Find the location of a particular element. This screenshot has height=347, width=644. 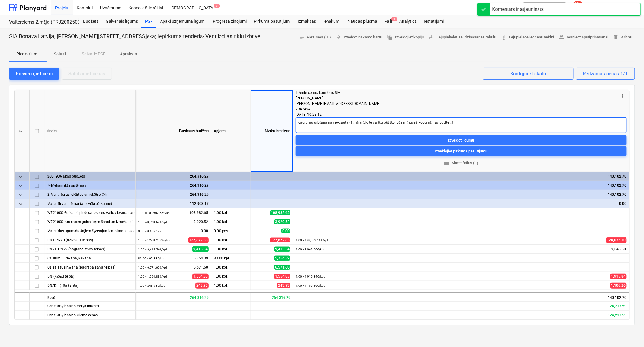

small: 1.00 × 128,032.10€ / kpl. is located at coordinates (312, 240).